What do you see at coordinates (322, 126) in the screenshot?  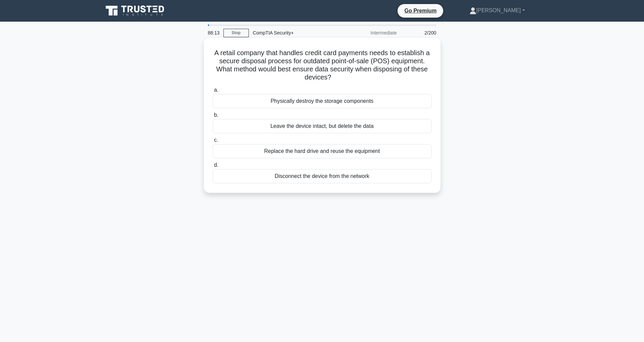 I see `div: Leave the device intact, but delete the data` at bounding box center [322, 126].